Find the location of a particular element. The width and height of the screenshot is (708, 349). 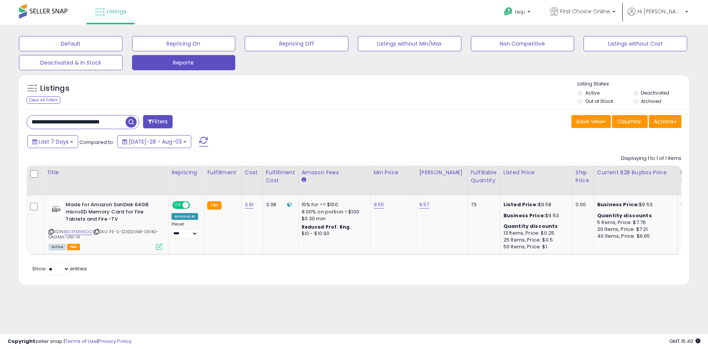

div: Min Price is located at coordinates (393, 172).